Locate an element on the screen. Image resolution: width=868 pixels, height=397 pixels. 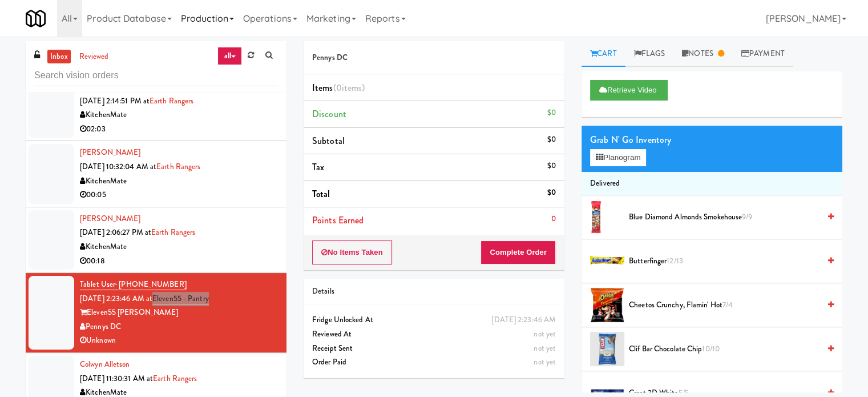
span: Blue Diamond Almonds Smokehouse is located at coordinates (724, 217).